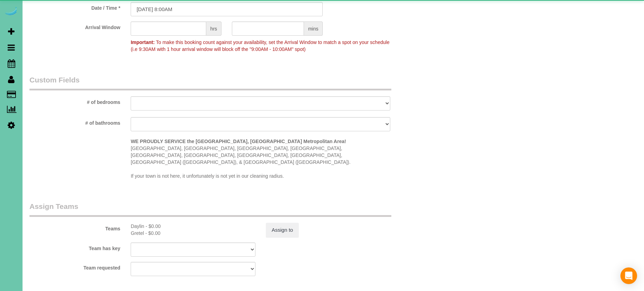 The width and height of the screenshot is (644, 291). Describe the element at coordinates (283, 230) in the screenshot. I see `button: Assign to` at that location.